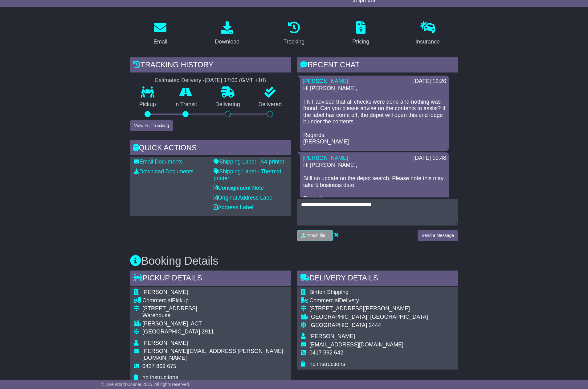  Describe the element at coordinates (228, 104) in the screenshot. I see `p: Delivering` at that location.